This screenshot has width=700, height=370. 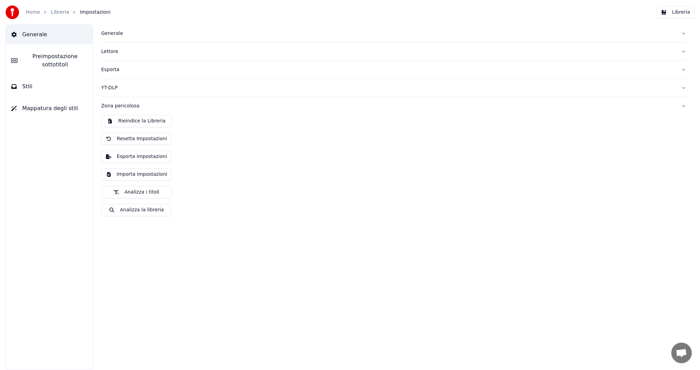 What do you see at coordinates (394, 88) in the screenshot?
I see `button: YT-DLP` at bounding box center [394, 88].